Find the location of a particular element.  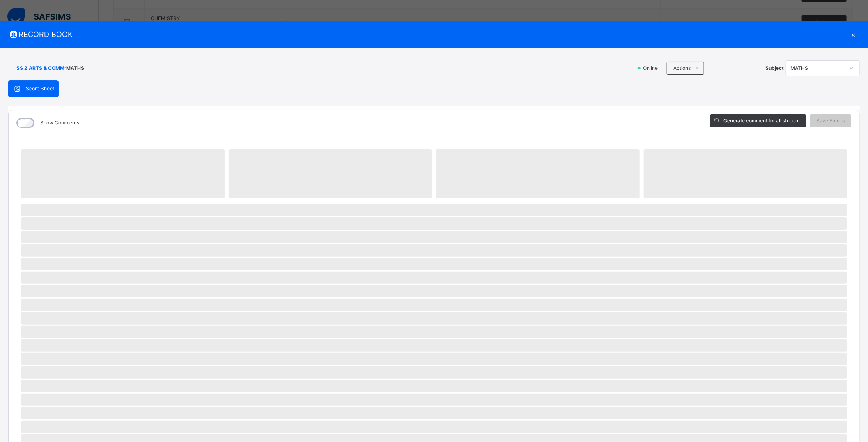

span: SS 2 ARTS & COMM : is located at coordinates (41, 68).